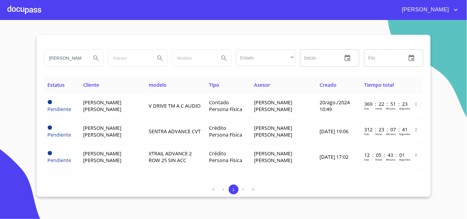 This screenshot has width=467, height=219. What do you see at coordinates (214, 85) in the screenshot?
I see `span: Tipo` at bounding box center [214, 85].